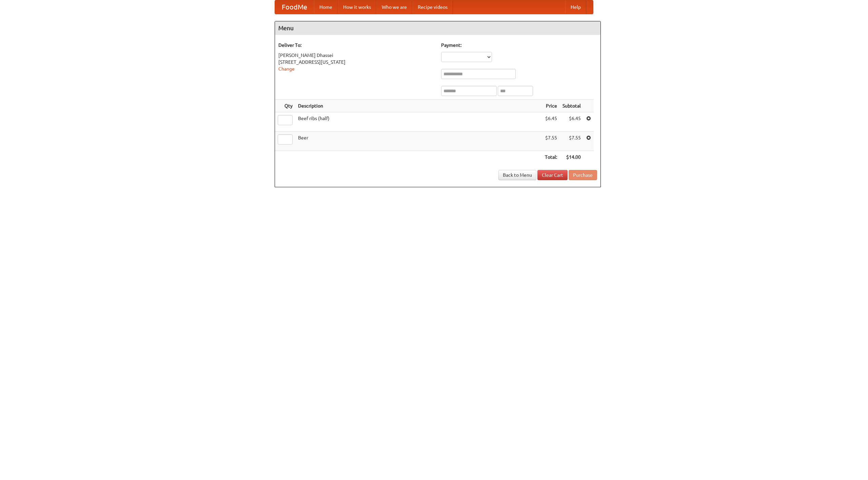 The image size is (868, 480). What do you see at coordinates (572, 157) in the screenshot?
I see `th: $14.00` at bounding box center [572, 157].